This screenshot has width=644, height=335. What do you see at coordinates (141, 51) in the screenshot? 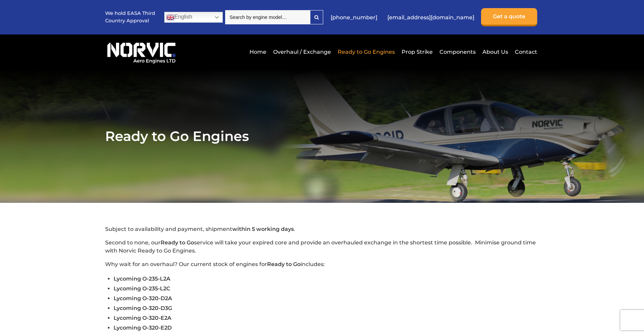
I see `img: Norvic Aero Engines logo` at bounding box center [141, 51].